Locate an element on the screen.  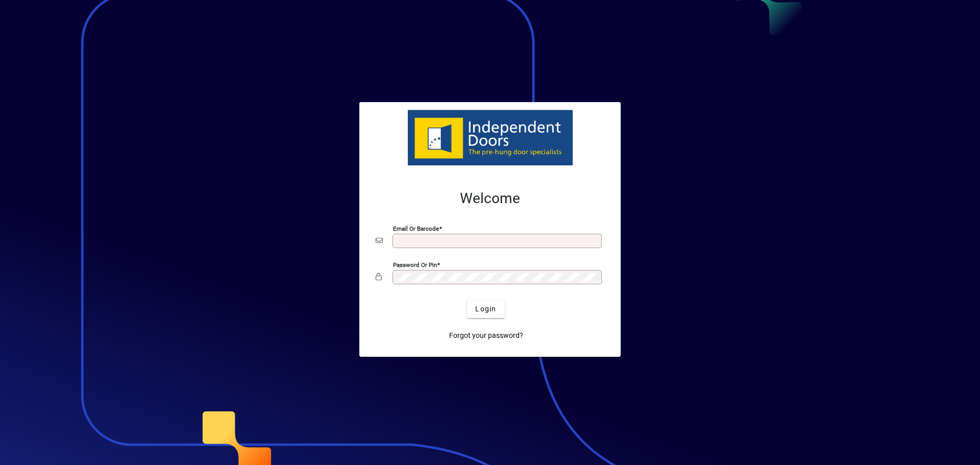
a: Forgot your password? is located at coordinates (486, 336).